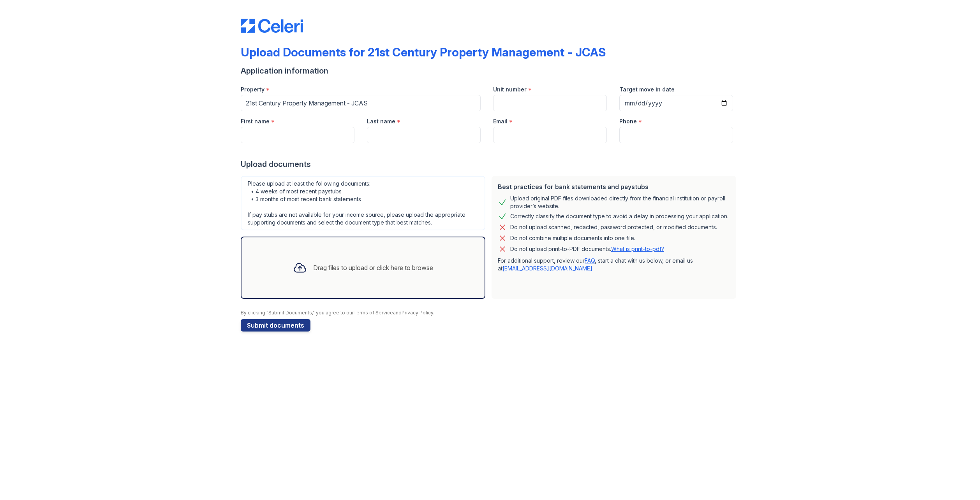  What do you see at coordinates (647, 90) in the screenshot?
I see `label: Target move in date` at bounding box center [647, 90].